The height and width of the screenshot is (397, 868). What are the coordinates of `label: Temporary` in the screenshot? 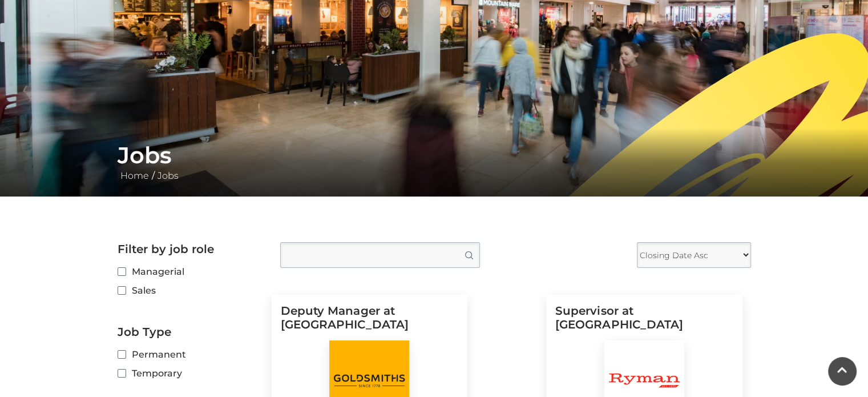 It's located at (190, 373).